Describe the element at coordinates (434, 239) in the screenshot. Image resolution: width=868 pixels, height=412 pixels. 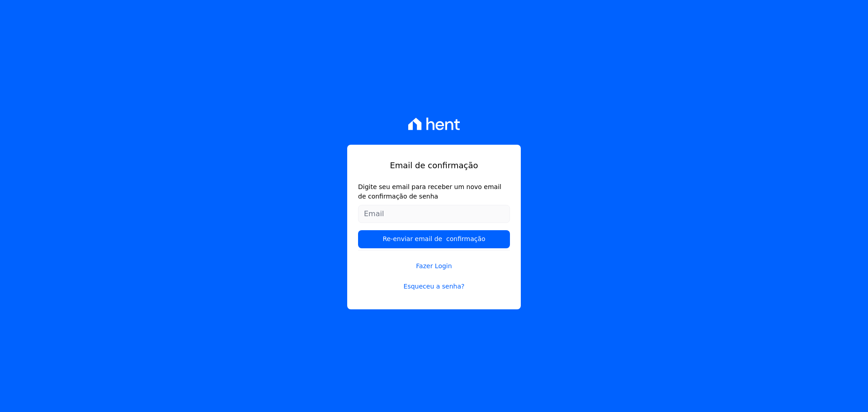
I see `input: Re-enviar email de confirmação` at that location.